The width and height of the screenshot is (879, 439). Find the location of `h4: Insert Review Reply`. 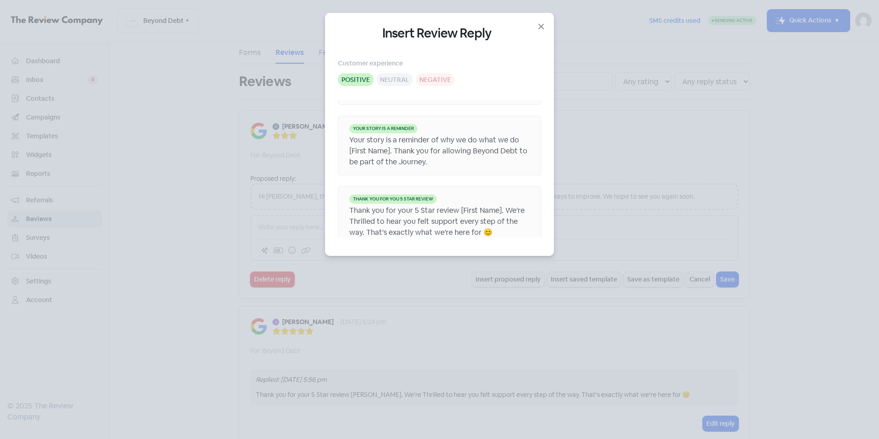

h4: Insert Review Reply is located at coordinates (439, 33).